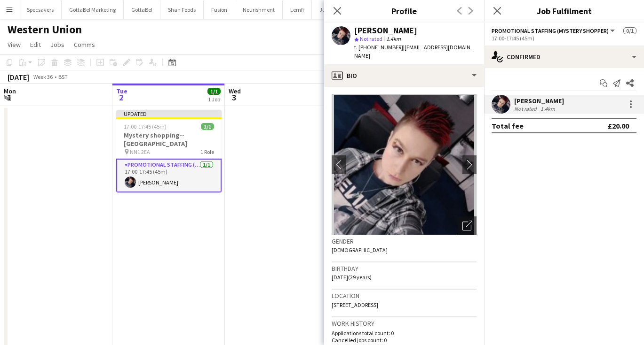  Describe the element at coordinates (42, 76) in the screenshot. I see `span: Week 36` at that location.